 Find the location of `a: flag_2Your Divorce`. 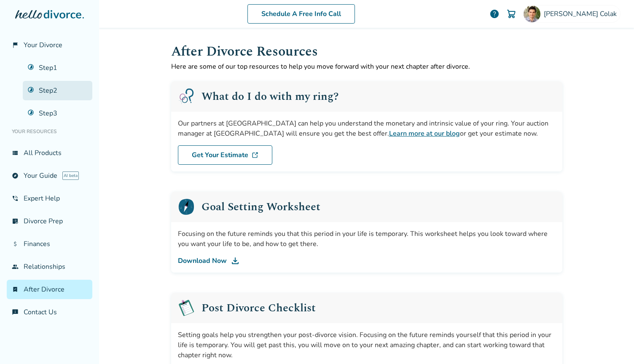

a: flag_2Your Divorce is located at coordinates (49, 45).